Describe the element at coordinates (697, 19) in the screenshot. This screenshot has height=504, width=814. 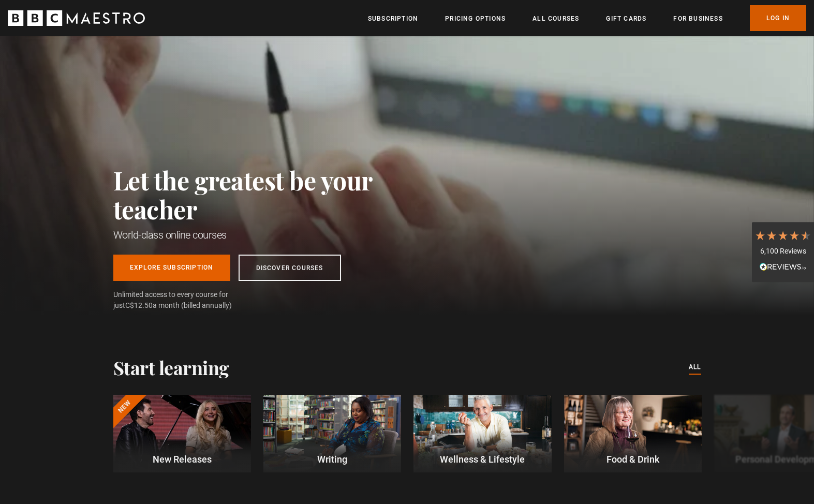
I see `a: For business` at that location.